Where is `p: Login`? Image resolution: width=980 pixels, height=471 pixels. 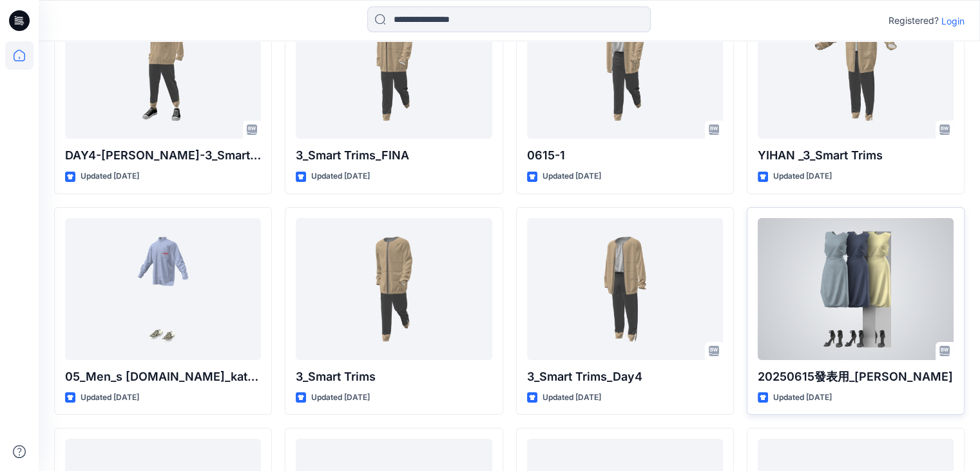 p: Login is located at coordinates (953, 20).